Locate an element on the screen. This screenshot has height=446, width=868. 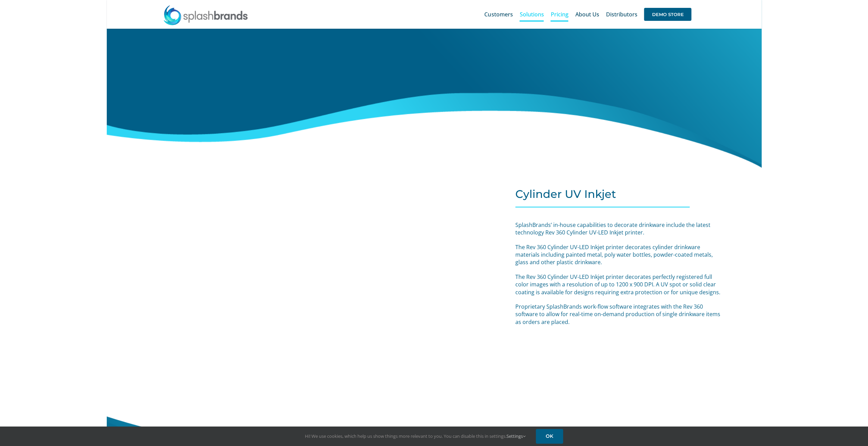
span: DEMO STORE is located at coordinates (667, 15).